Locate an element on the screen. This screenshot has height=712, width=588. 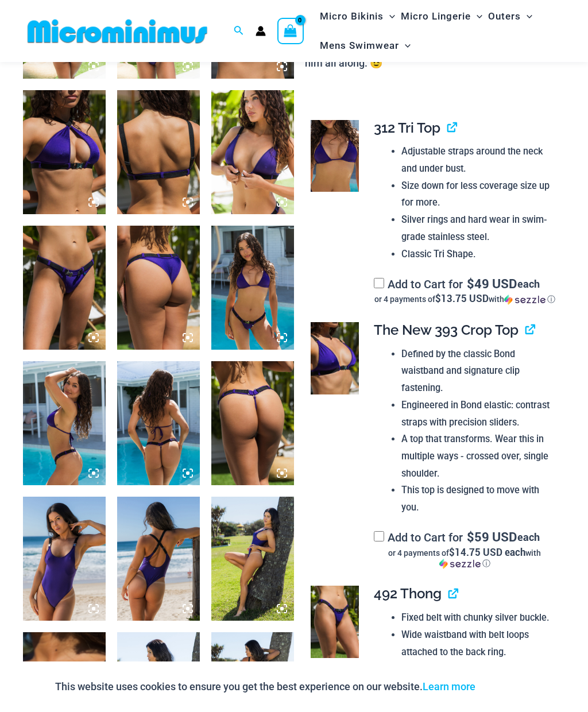
span: $14.75 USD each is located at coordinates (487, 552).